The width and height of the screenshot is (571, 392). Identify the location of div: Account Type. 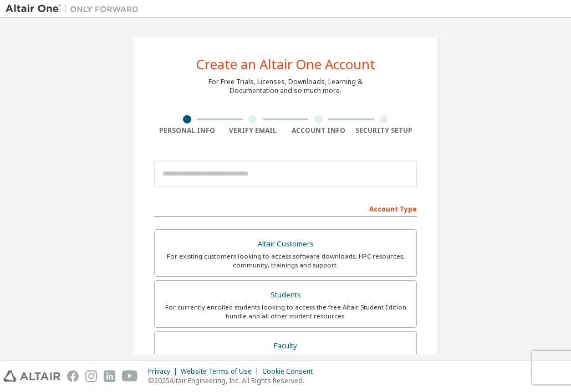
(286, 209).